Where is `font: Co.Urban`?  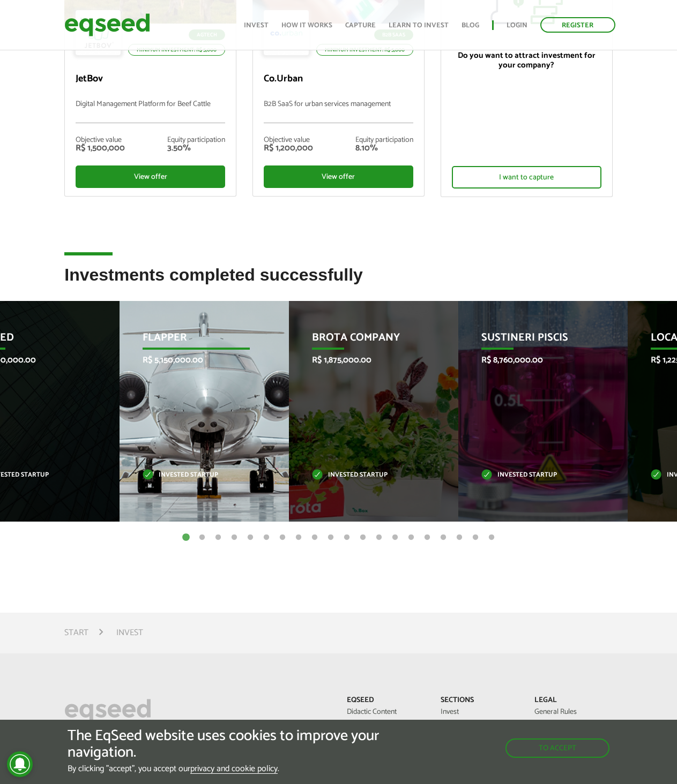
font: Co.Urban is located at coordinates (283, 79).